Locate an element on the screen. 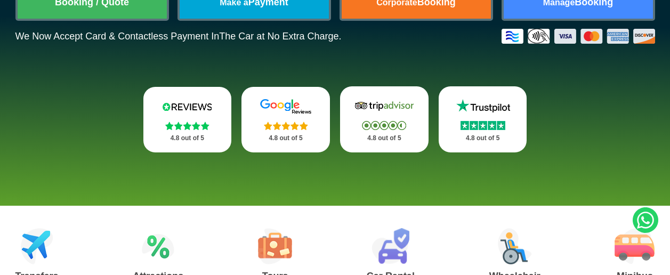  img: Credit And Debit Cards is located at coordinates (579, 36).